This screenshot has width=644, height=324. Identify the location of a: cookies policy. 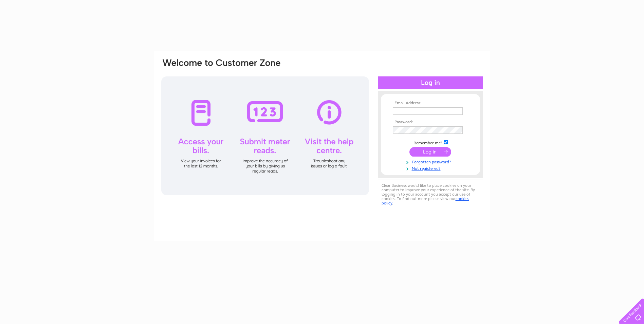
(425, 201).